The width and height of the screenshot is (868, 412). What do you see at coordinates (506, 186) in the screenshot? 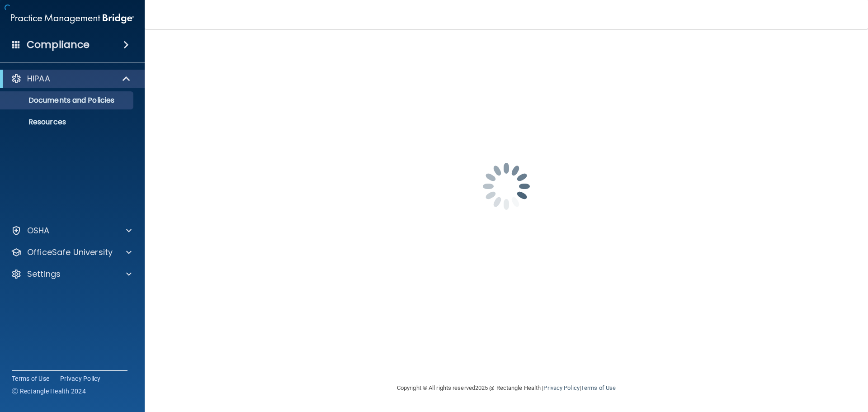
I see `img: spinner.e123f6fc.gif` at bounding box center [506, 186].